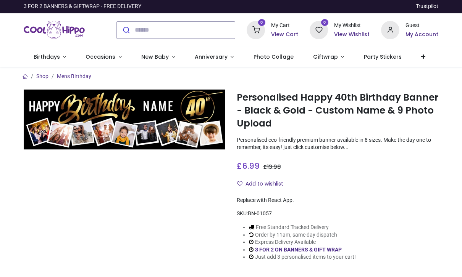  I want to click on li: Just add 3 personalised items to your cart!, so click(302, 257).